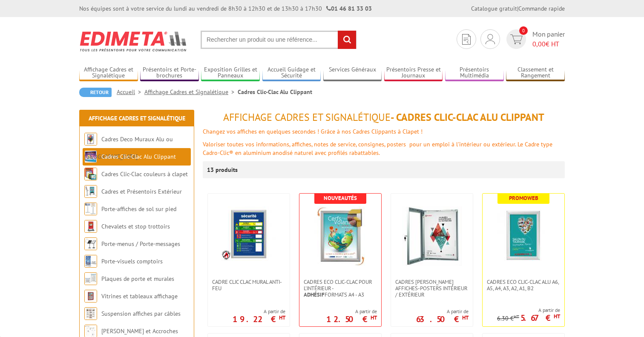 The width and height of the screenshot is (644, 337). Describe the element at coordinates (249, 234) in the screenshot. I see `img: Cadre CLIC CLAC Mural ANTI-FEU` at that location.